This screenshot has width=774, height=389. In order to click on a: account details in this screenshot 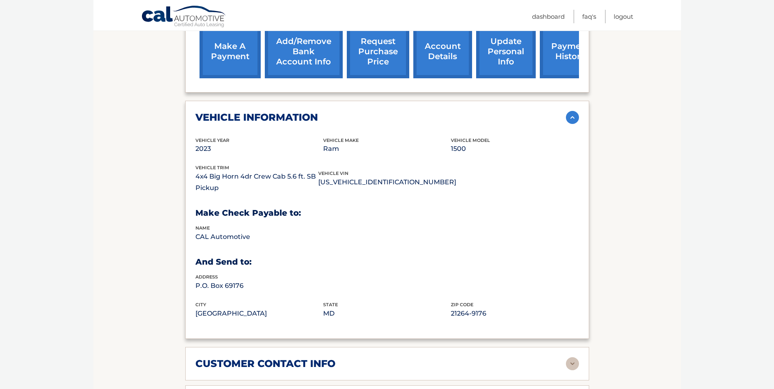, I will do `click(443, 51)`.